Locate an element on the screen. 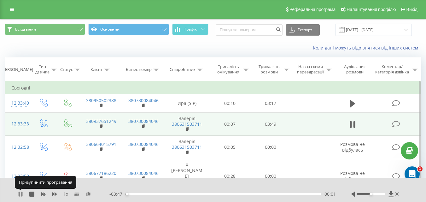  span: Вихід is located at coordinates (412, 9).